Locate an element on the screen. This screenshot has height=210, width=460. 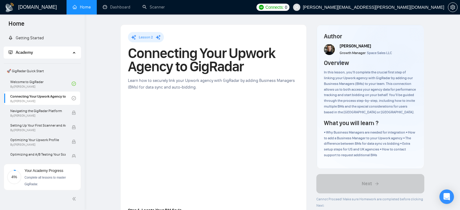
span: Setting Up Your First Scanner and Auto-Bidder is located at coordinates (38, 125).